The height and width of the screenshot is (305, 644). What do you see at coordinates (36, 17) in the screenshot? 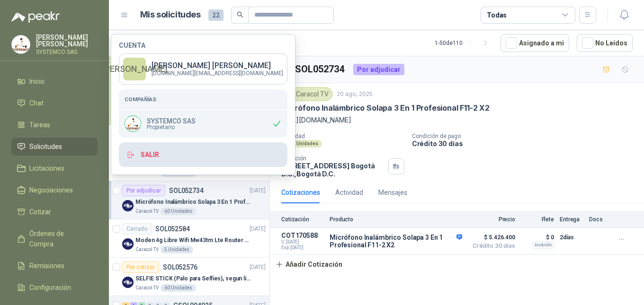
I see `img: Logo peakr` at bounding box center [36, 17].